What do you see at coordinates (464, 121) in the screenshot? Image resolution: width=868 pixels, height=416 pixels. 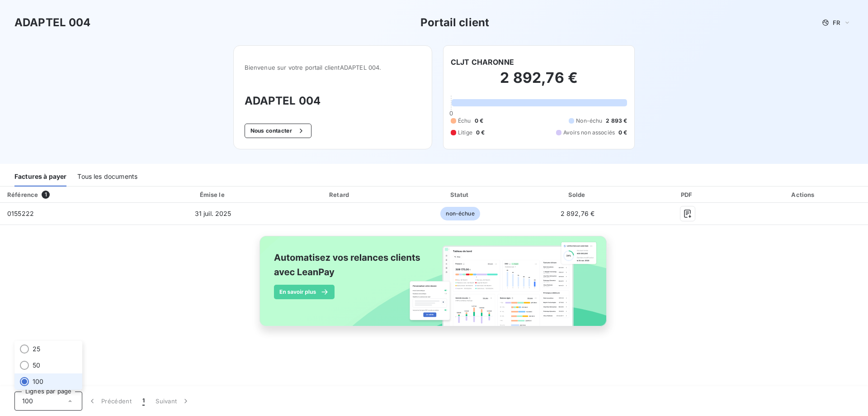 I see `span: Échu` at bounding box center [464, 121].